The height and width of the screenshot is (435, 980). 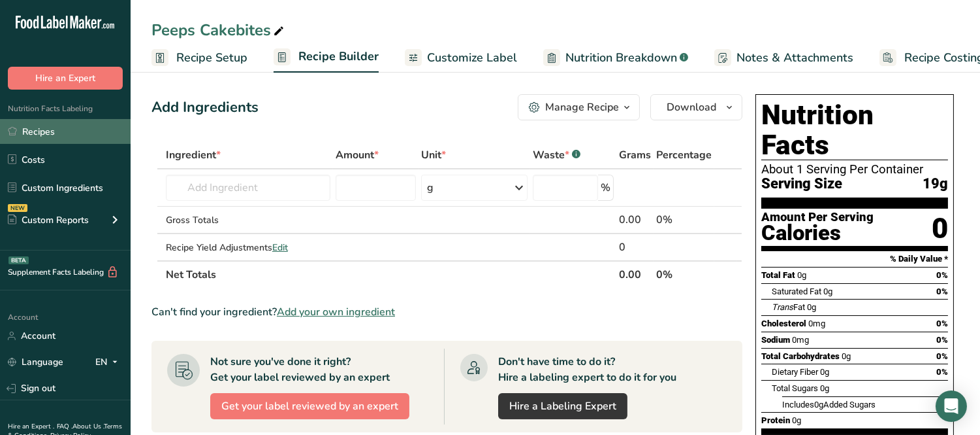 I want to click on a: Recipe Setup, so click(x=199, y=57).